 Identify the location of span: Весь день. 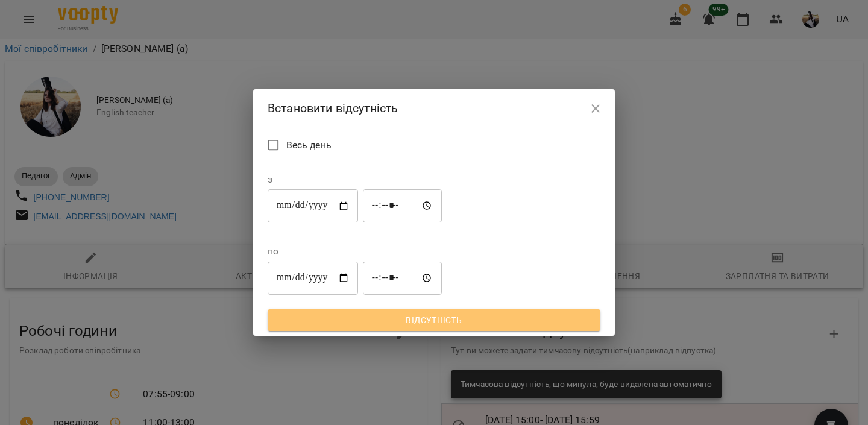
(309, 145).